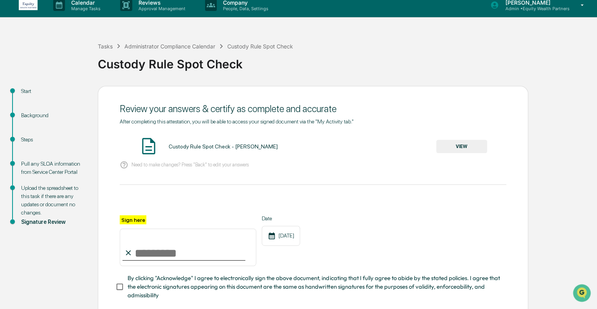 The image size is (597, 309). Describe the element at coordinates (53, 222) in the screenshot. I see `div: Signature Review` at that location.